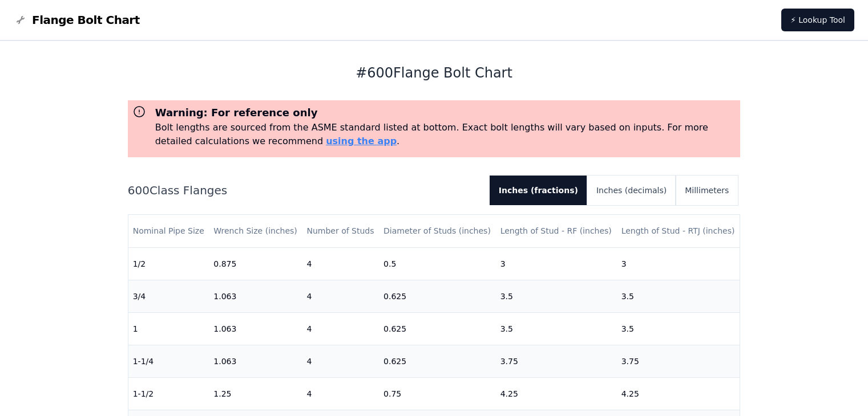 The width and height of the screenshot is (868, 416). What do you see at coordinates (437, 231) in the screenshot?
I see `th: Diameter of Studs (inches)` at bounding box center [437, 231].